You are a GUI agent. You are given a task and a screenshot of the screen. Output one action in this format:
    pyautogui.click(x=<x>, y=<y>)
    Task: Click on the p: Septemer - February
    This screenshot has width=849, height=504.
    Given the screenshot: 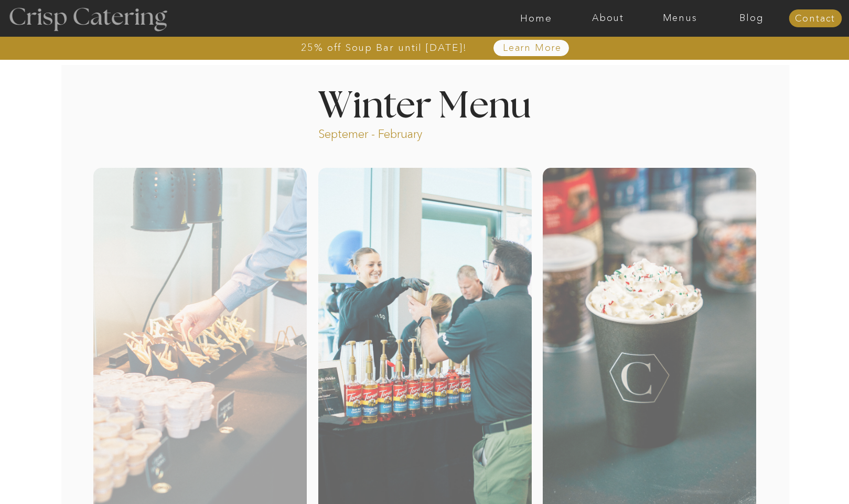 What is the action you would take?
    pyautogui.click(x=390, y=133)
    